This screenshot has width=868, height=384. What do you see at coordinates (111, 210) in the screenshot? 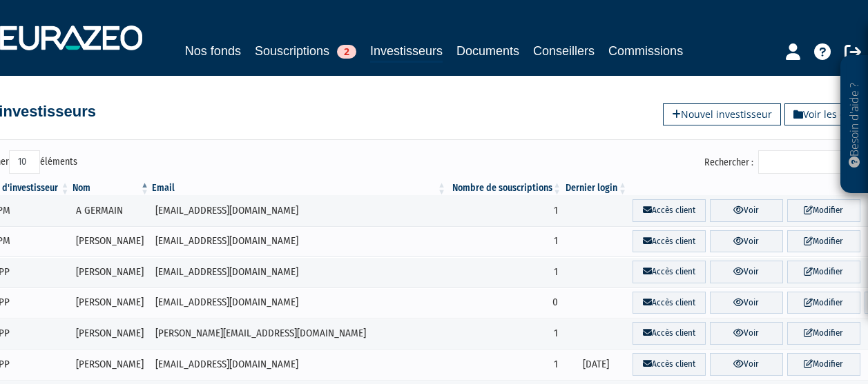
I see `td: A GERMAIN` at bounding box center [111, 210].